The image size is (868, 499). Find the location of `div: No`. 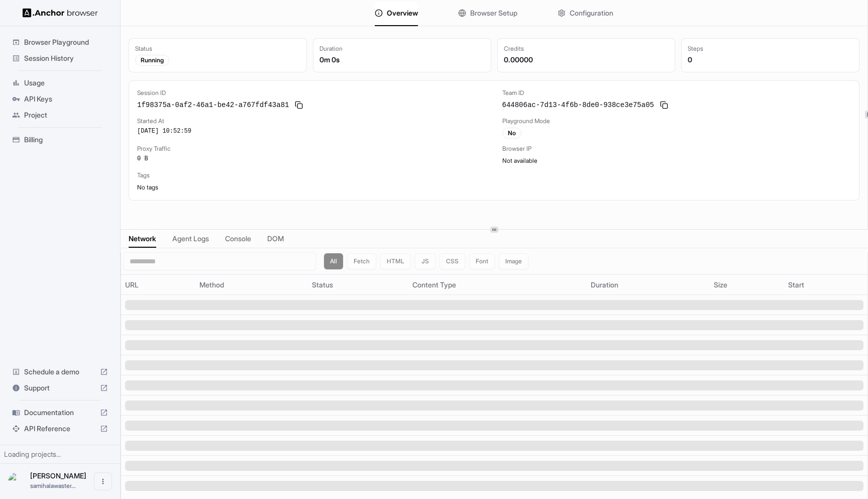

div: No is located at coordinates (512, 133).